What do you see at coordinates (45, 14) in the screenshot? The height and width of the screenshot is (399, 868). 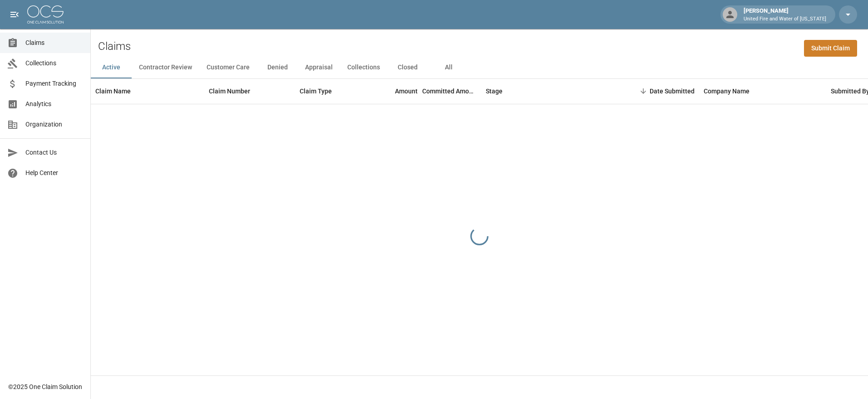 I see `img: ocs-logo-white-transparent.png` at bounding box center [45, 14].